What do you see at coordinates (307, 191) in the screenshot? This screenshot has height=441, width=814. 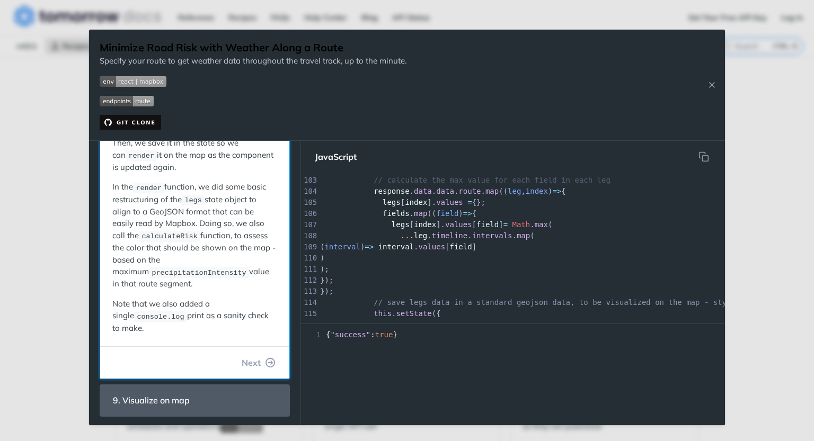 I see `div: 104` at bounding box center [307, 191].